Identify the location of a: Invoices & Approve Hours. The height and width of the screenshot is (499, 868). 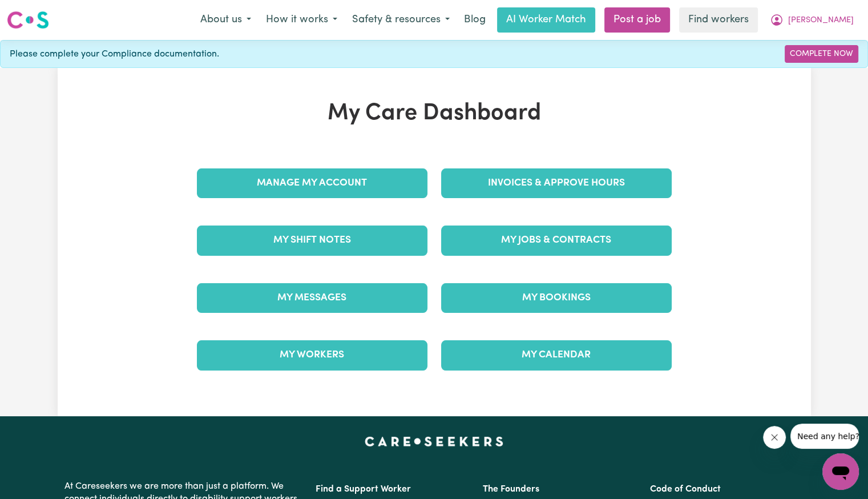
(557, 183).